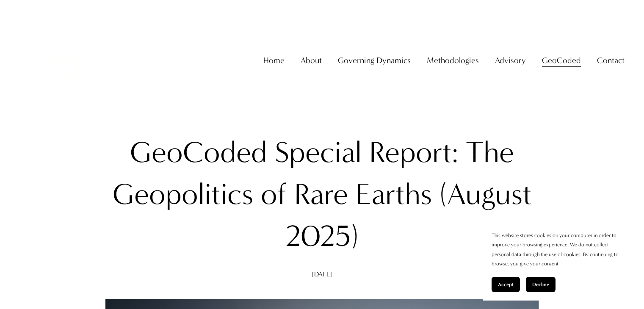  What do you see at coordinates (490, 153) in the screenshot?
I see `div: The` at bounding box center [490, 153].